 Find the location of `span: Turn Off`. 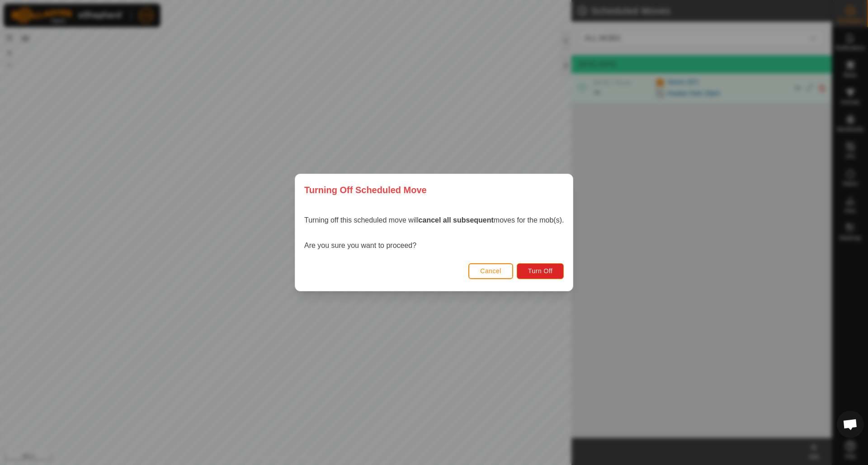

span: Turn Off is located at coordinates (540, 271).